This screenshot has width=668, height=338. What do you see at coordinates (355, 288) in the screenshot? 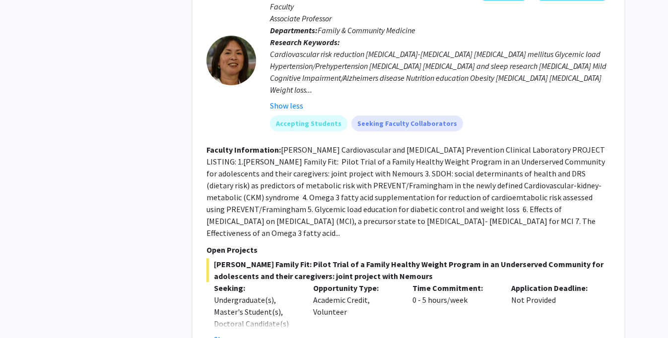
I see `p: Opportunity Type:` at bounding box center [355, 288].